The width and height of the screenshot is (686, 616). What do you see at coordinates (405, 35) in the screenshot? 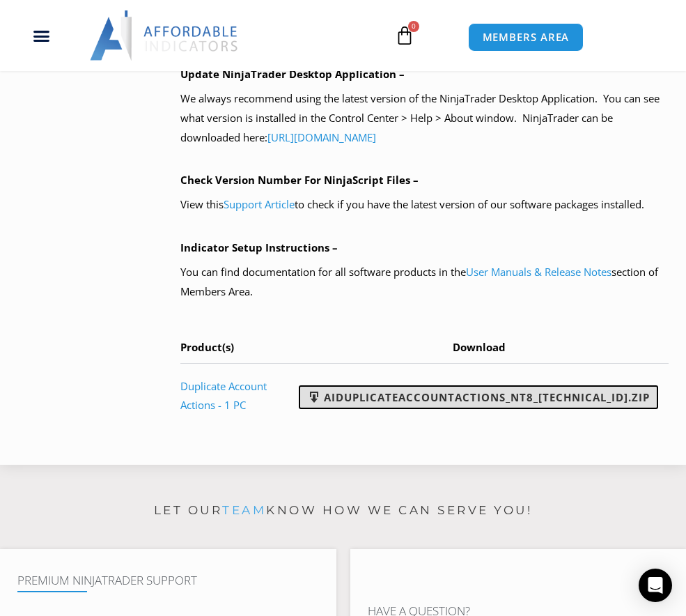
I see `a: 0` at bounding box center [405, 35].